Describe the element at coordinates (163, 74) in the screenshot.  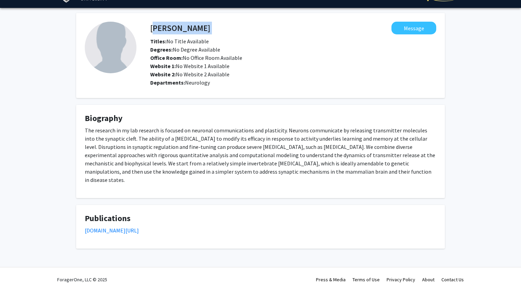
I see `b: Website 2:` at that location.